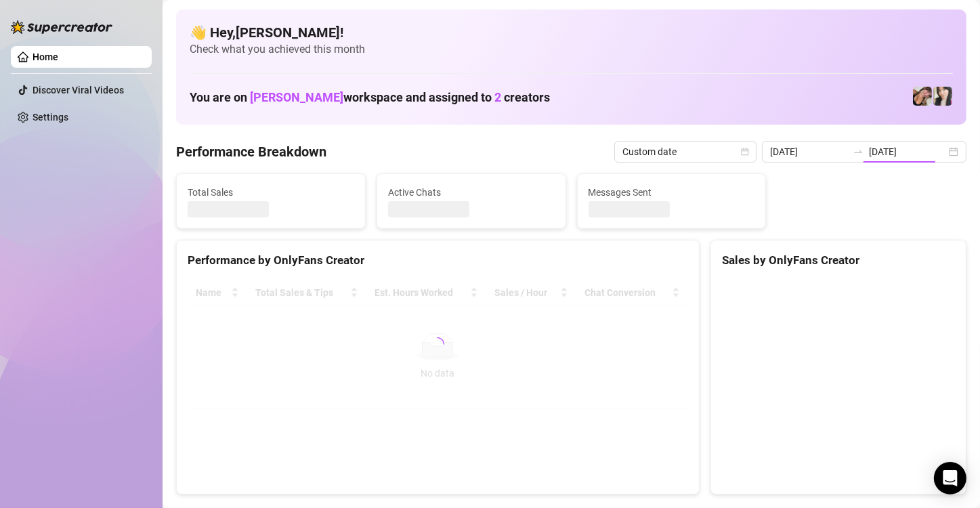 This screenshot has height=508, width=980. Describe the element at coordinates (437, 260) in the screenshot. I see `div: Performance by OnlyFans Creator` at that location.